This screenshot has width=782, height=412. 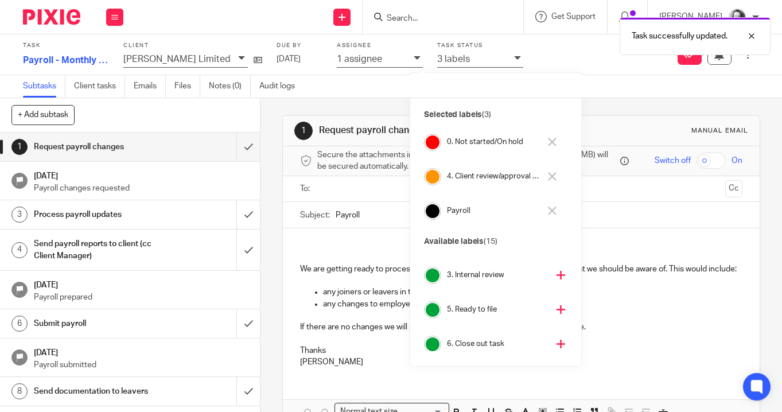 What do you see at coordinates (98, 249) in the screenshot?
I see `h1: Send payroll reports to client (cc Client Manager)` at bounding box center [98, 249].